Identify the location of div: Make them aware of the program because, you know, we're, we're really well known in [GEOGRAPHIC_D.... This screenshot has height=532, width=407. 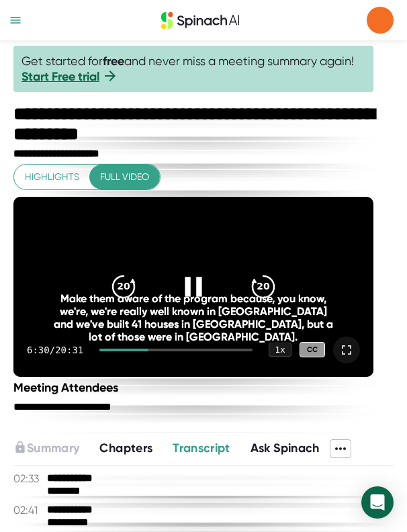
(194, 318).